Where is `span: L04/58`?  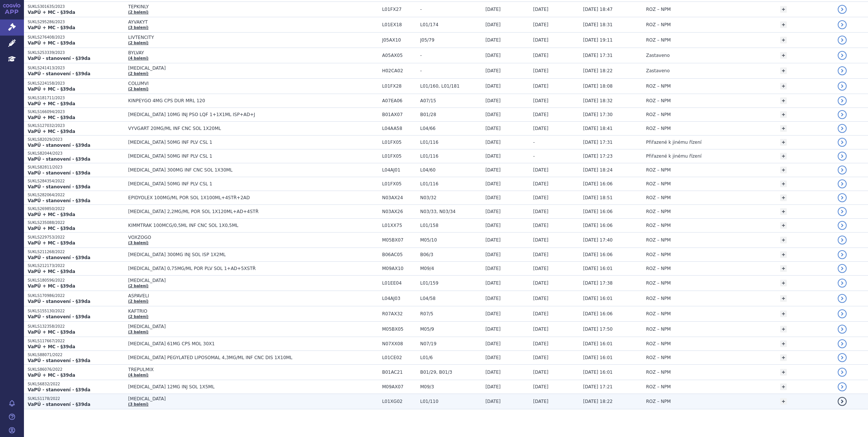 span: L04/58 is located at coordinates (451, 298).